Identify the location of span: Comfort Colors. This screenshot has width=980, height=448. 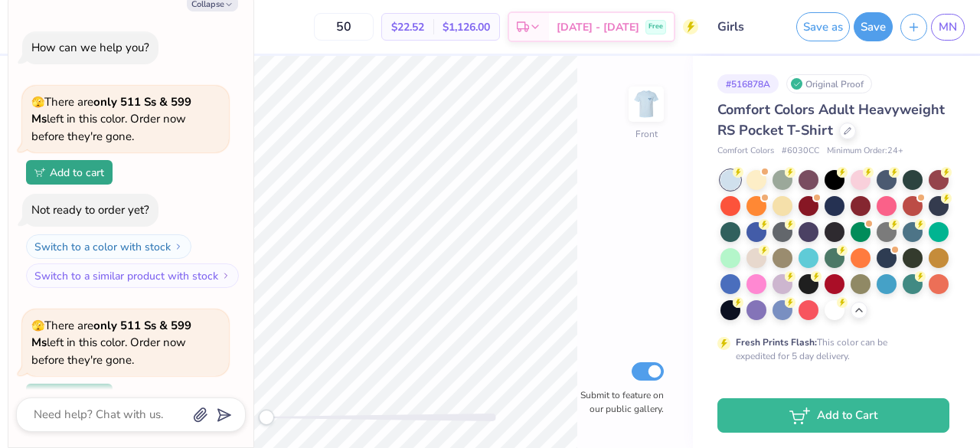
(745, 151).